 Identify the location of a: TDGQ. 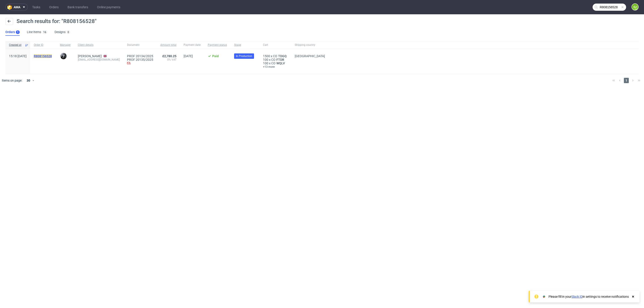
(283, 56).